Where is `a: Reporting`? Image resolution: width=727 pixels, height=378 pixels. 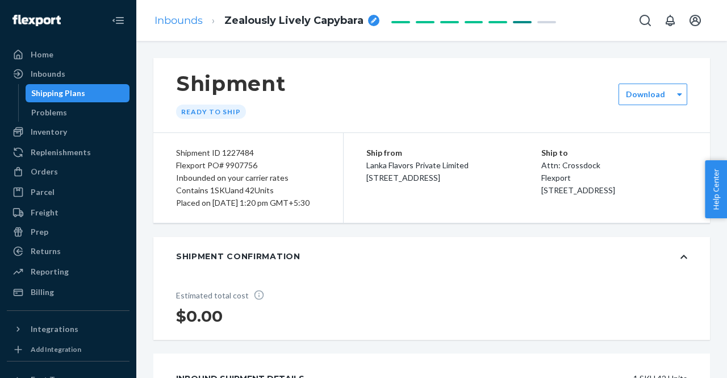 a: Reporting is located at coordinates (68, 272).